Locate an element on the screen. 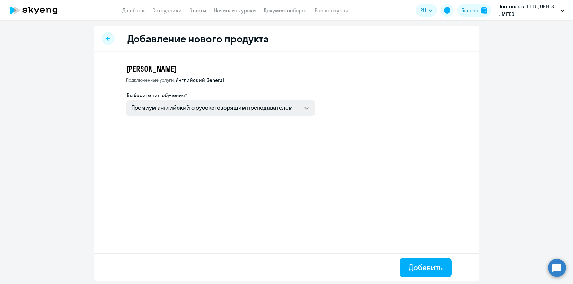 The image size is (573, 284). button: Добавить is located at coordinates (426, 267).